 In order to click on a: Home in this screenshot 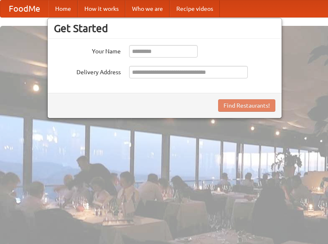, I will do `click(63, 9)`.